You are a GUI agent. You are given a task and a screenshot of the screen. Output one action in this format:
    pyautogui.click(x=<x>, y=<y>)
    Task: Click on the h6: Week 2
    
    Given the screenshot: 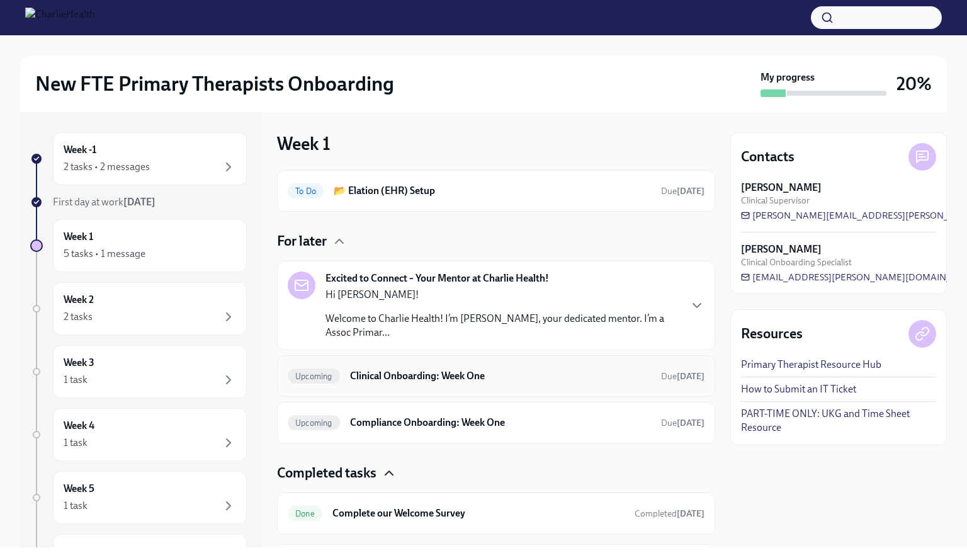 What is the action you would take?
    pyautogui.click(x=79, y=299)
    